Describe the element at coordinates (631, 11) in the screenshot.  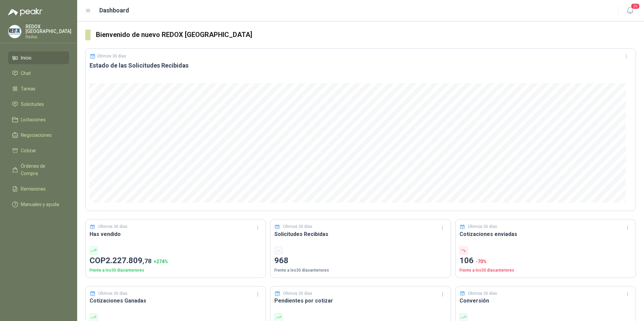
I see `button: 20` at that location.